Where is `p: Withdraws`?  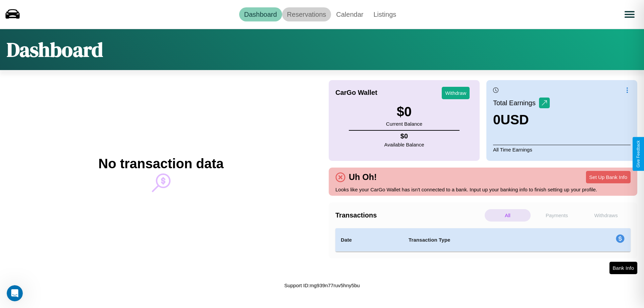 p: Withdraws is located at coordinates (606, 215).